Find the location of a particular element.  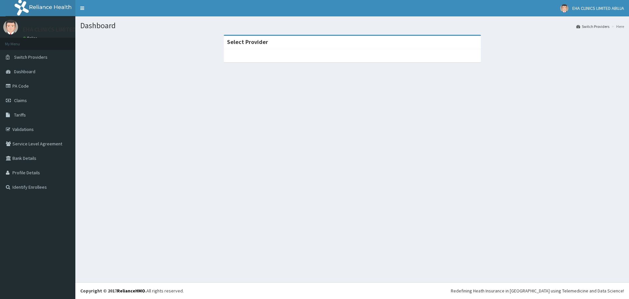

strong: Select Provider is located at coordinates (248, 42).